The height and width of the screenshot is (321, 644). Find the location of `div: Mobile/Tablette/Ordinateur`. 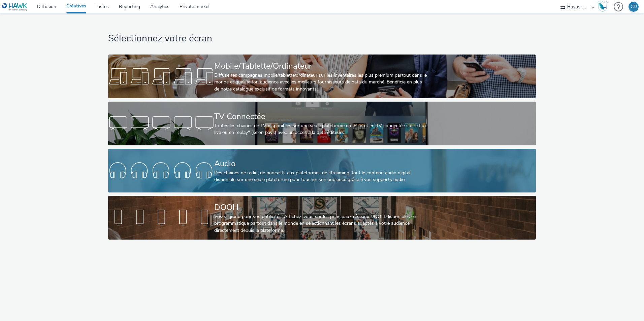

div: Mobile/Tablette/Ordinateur is located at coordinates (320, 66).